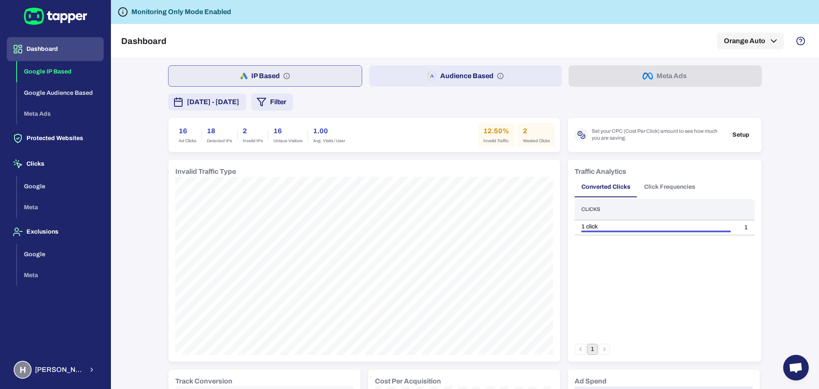  Describe the element at coordinates (55, 48) in the screenshot. I see `a: Dashboard` at that location.